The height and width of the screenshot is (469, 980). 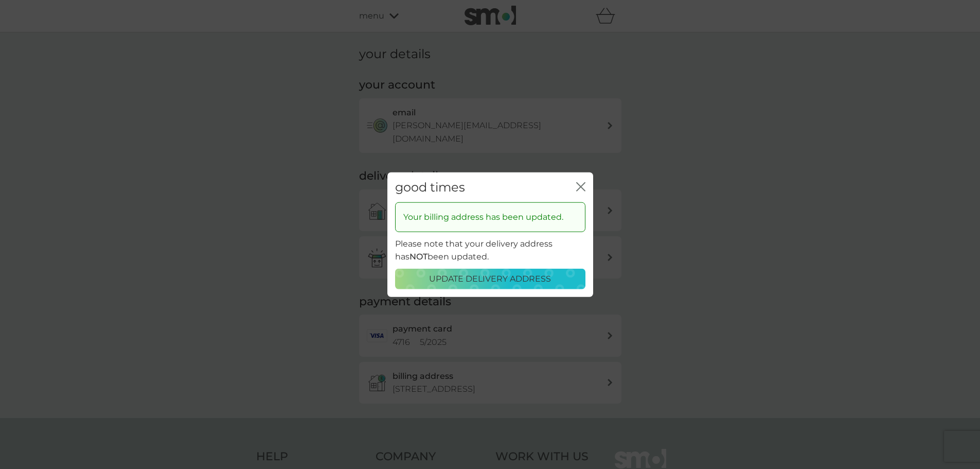 I want to click on button: close, so click(x=581, y=187).